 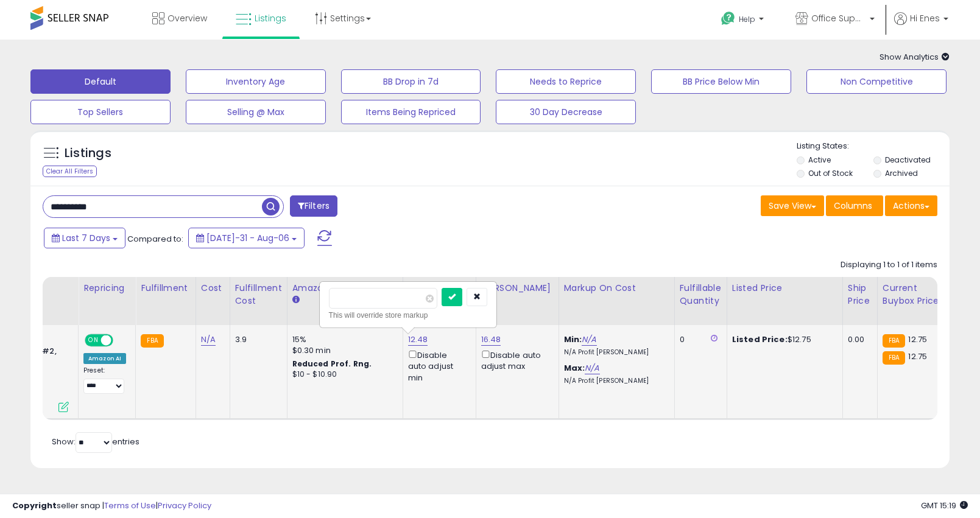 I want to click on button: Top Sellers, so click(x=101, y=112).